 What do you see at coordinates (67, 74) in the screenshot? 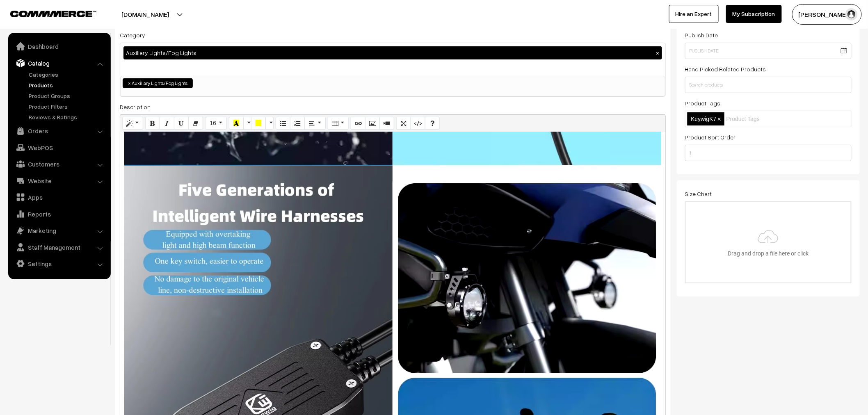
I see `a: Categories` at bounding box center [67, 74].